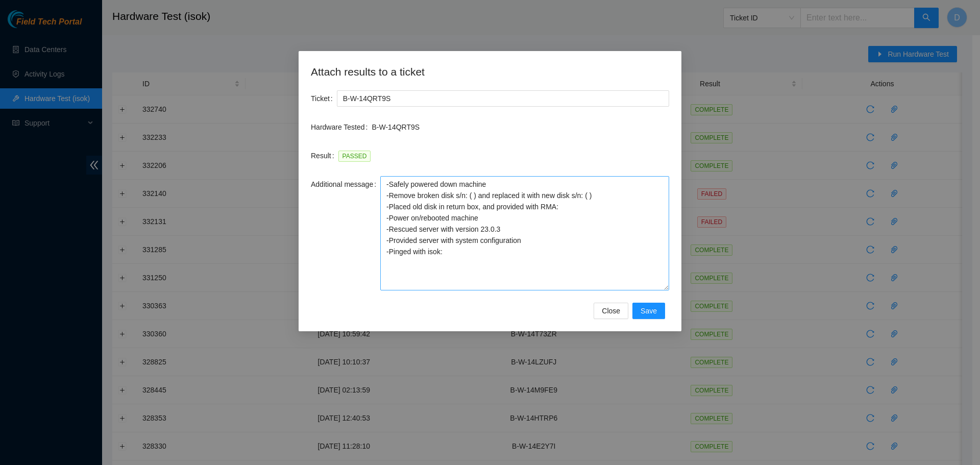 This screenshot has width=980, height=465. What do you see at coordinates (490, 71) in the screenshot?
I see `h2: Attach results to a ticket` at bounding box center [490, 71].